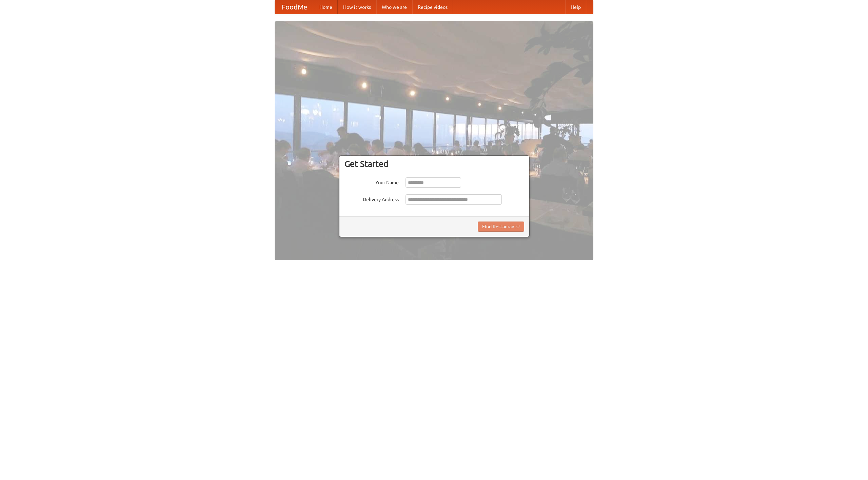  Describe the element at coordinates (576, 7) in the screenshot. I see `a: Help` at that location.